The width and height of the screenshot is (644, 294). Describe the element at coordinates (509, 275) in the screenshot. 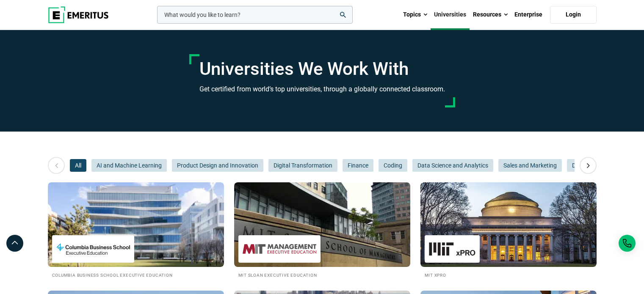

I see `h2: MIT xPRO` at that location.